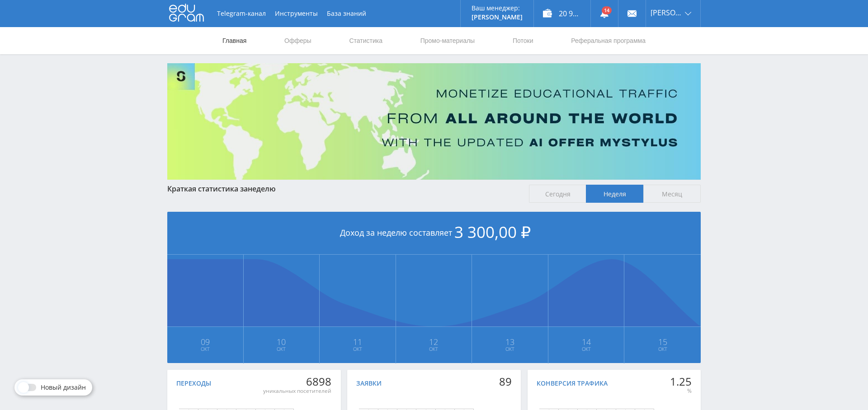  Describe the element at coordinates (434, 122) in the screenshot. I see `img: Banner` at that location.